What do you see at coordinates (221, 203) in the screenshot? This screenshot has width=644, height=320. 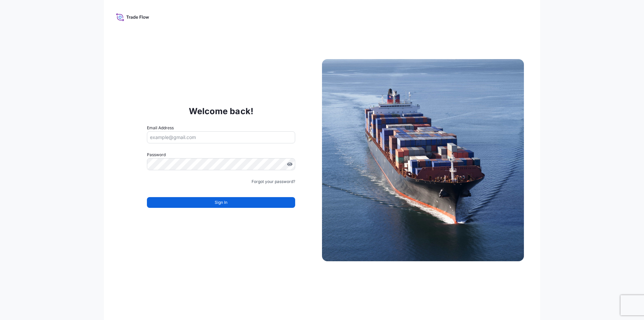 I see `button: Sign In` at bounding box center [221, 203].